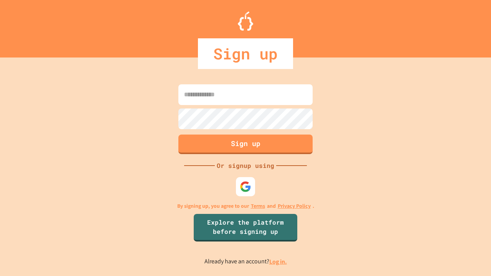 The height and width of the screenshot is (276, 491). I want to click on img: Logo.svg, so click(246, 21).